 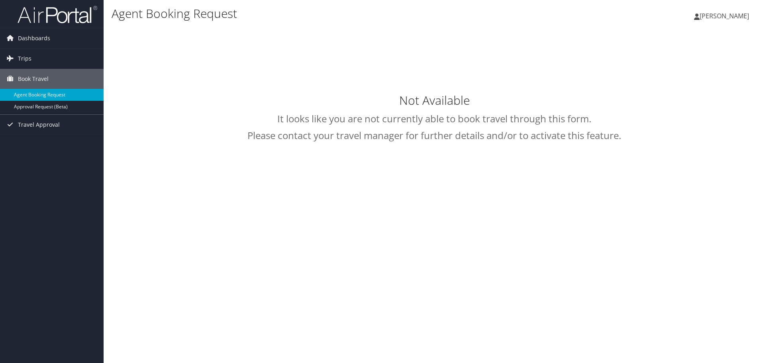 What do you see at coordinates (33, 79) in the screenshot?
I see `span: Book Travel` at bounding box center [33, 79].